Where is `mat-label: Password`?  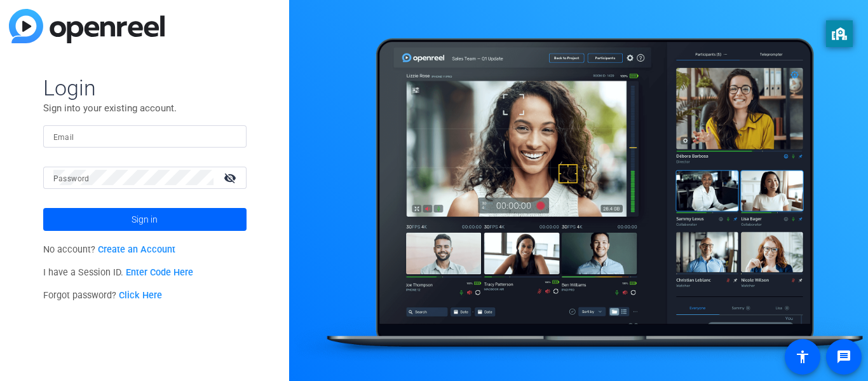 mat-label: Password is located at coordinates (72, 178).